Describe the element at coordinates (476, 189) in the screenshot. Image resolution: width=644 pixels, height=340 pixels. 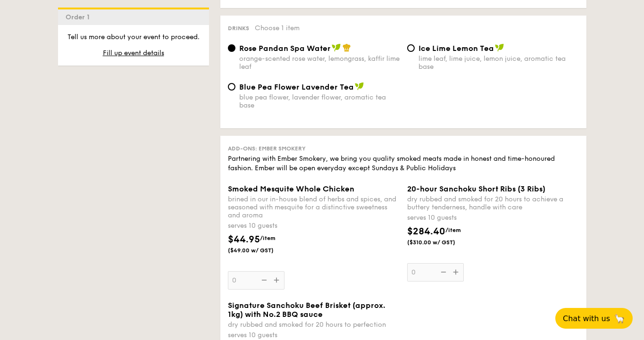
I see `span: 20-hour Sanchoku Short Ribs (3 Ribs)` at that location.